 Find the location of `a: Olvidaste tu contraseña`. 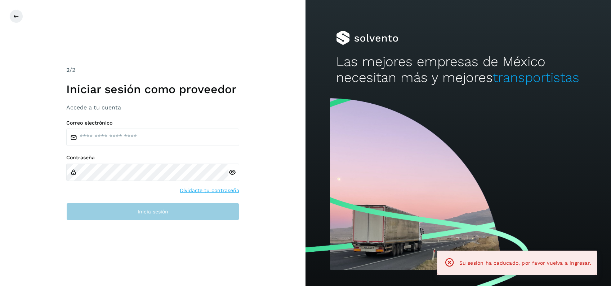

a: Olvidaste tu contraseña is located at coordinates (209, 190).